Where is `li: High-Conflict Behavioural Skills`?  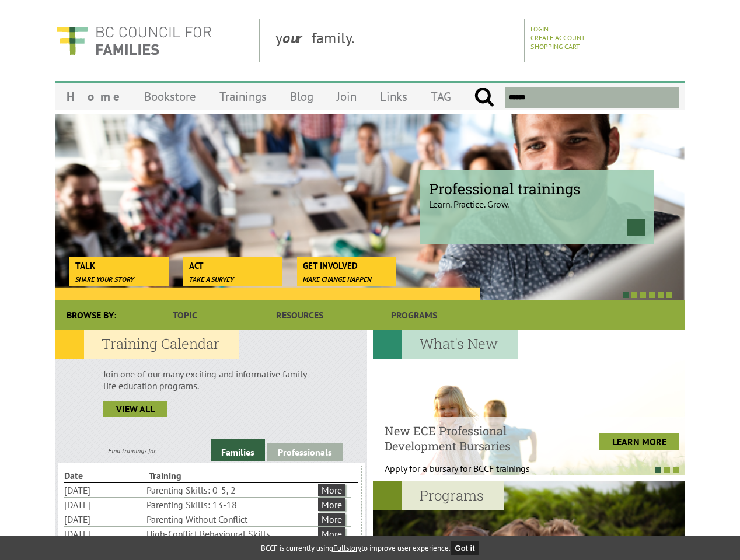
li: High-Conflict Behavioural Skills is located at coordinates (231, 534).